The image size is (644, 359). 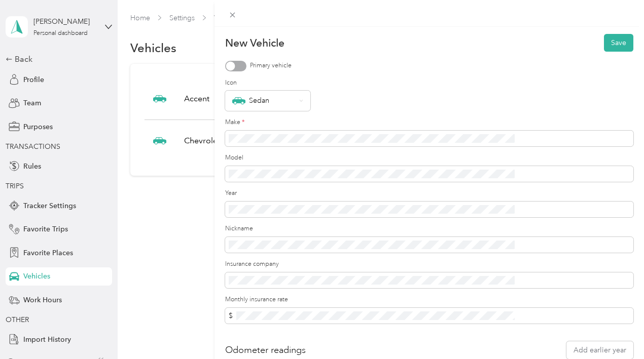 What do you see at coordinates (271, 66) in the screenshot?
I see `label: Primary vehicle` at bounding box center [271, 66].